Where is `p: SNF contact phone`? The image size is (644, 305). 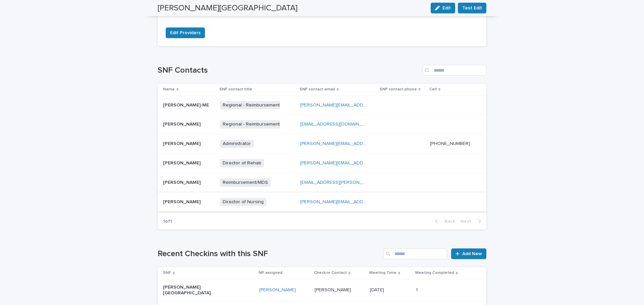
p: SNF contact phone is located at coordinates (398, 90).